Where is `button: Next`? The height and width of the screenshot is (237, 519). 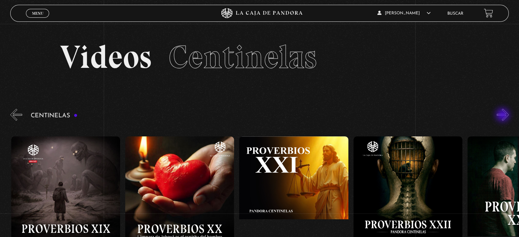
button: Next is located at coordinates (503, 115).